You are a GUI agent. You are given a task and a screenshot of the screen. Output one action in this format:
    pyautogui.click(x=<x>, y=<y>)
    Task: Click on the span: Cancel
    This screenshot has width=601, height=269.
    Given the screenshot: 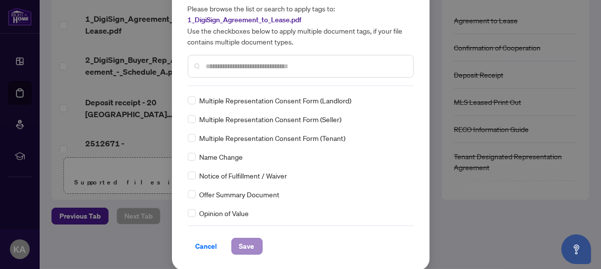 What is the action you would take?
    pyautogui.click(x=207, y=247)
    